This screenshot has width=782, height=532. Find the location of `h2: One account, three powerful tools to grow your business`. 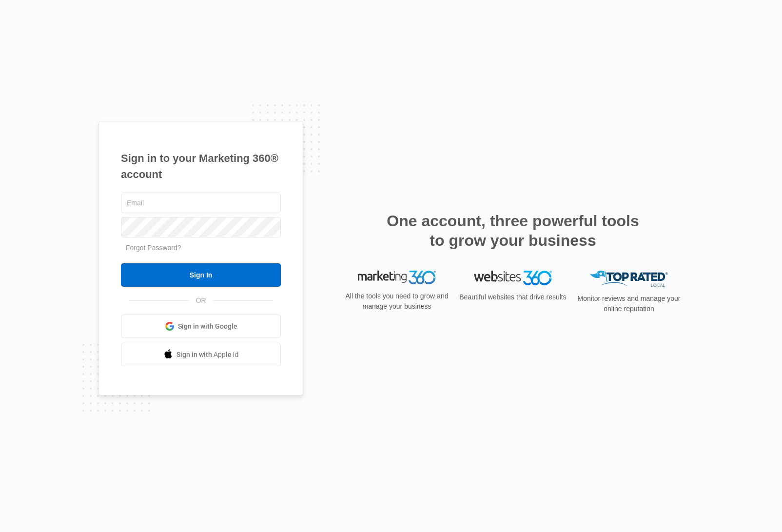

h2: One account, three powerful tools to grow your business is located at coordinates (513, 230).